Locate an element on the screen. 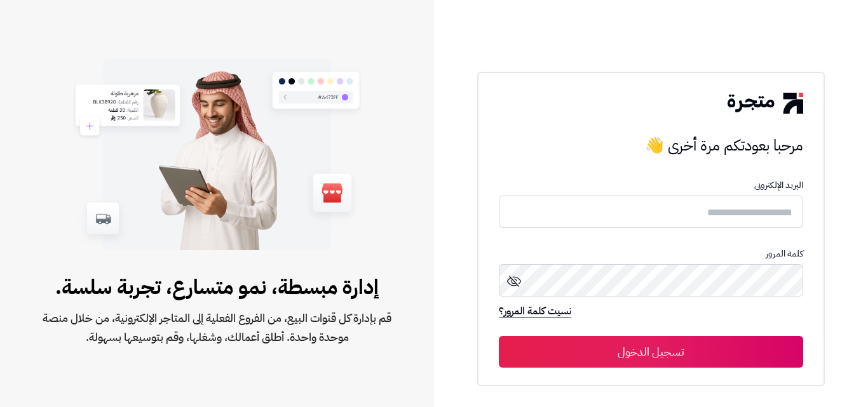  a: نسيت كلمة المرور؟ is located at coordinates (535, 312).